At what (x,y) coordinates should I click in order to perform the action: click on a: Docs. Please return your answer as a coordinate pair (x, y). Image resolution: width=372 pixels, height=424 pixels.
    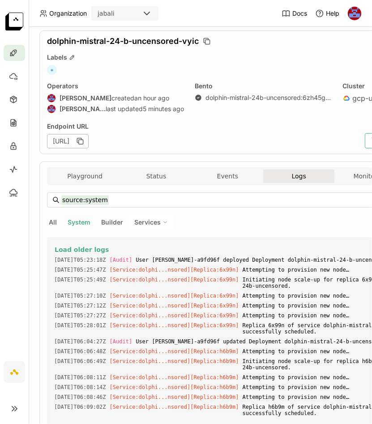
    Looking at the image, I should click on (294, 13).